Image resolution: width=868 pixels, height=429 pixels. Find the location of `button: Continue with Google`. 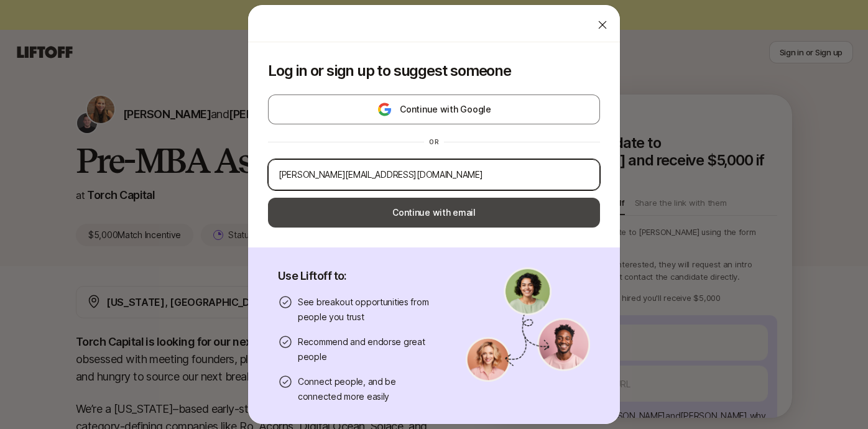

button: Continue with Google is located at coordinates (434, 110).